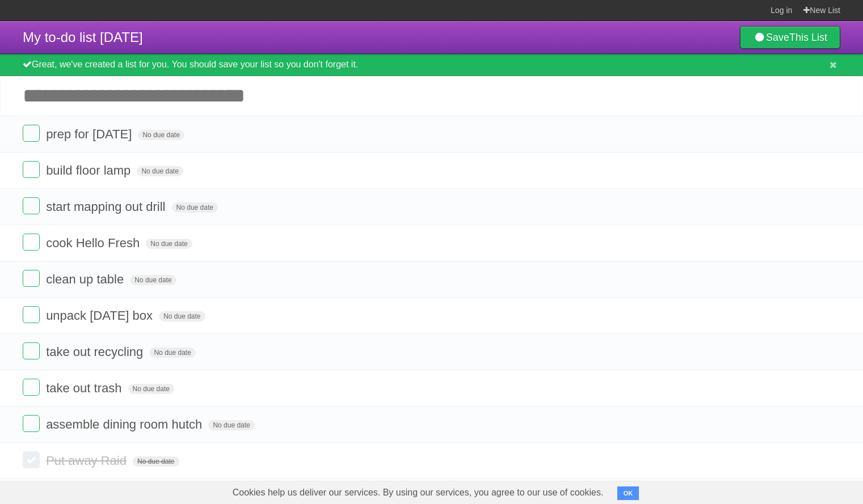 This screenshot has width=863, height=504. What do you see at coordinates (94, 242) in the screenshot?
I see `span: cook Hello Fresh` at bounding box center [94, 242].